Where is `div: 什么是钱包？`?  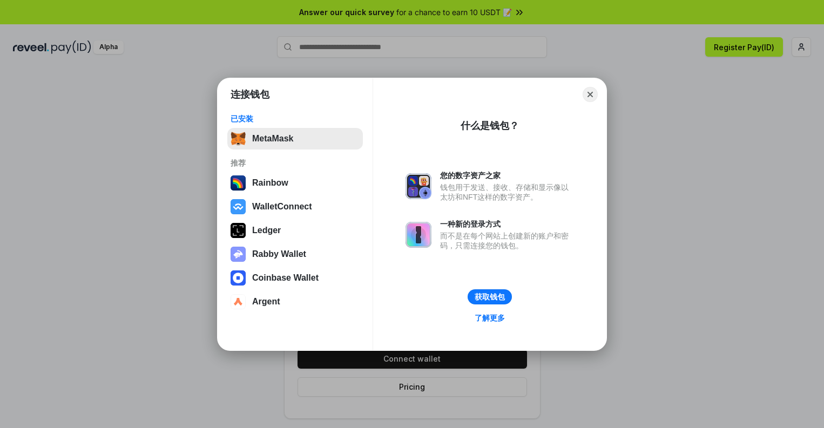
div: 什么是钱包？ is located at coordinates (490, 126).